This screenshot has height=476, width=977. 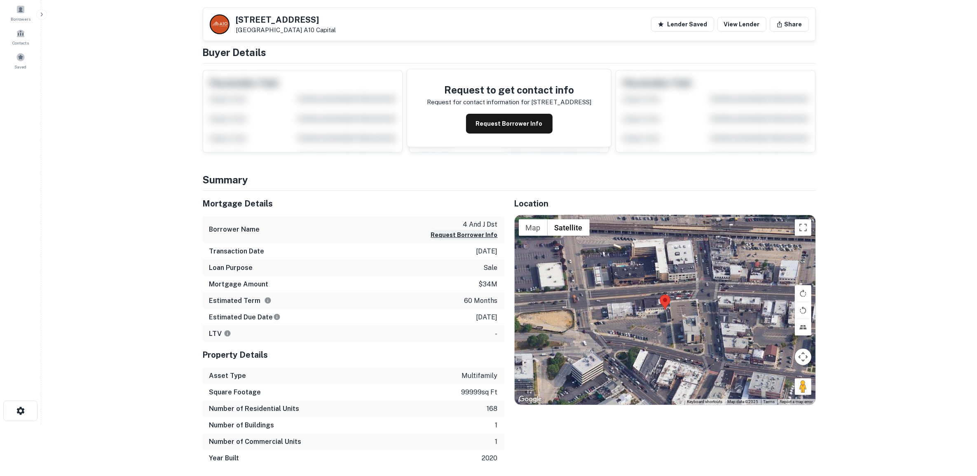 What do you see at coordinates (227, 333) in the screenshot?
I see `svg: LTVs displayed on the website are for informational purposes only and may be reported incorrectly...` at bounding box center [227, 333].